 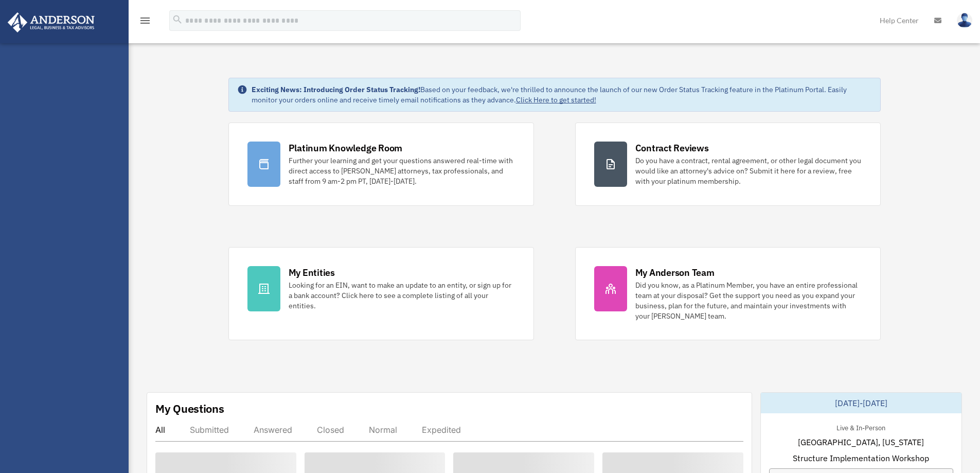 I want to click on i: search, so click(x=178, y=20).